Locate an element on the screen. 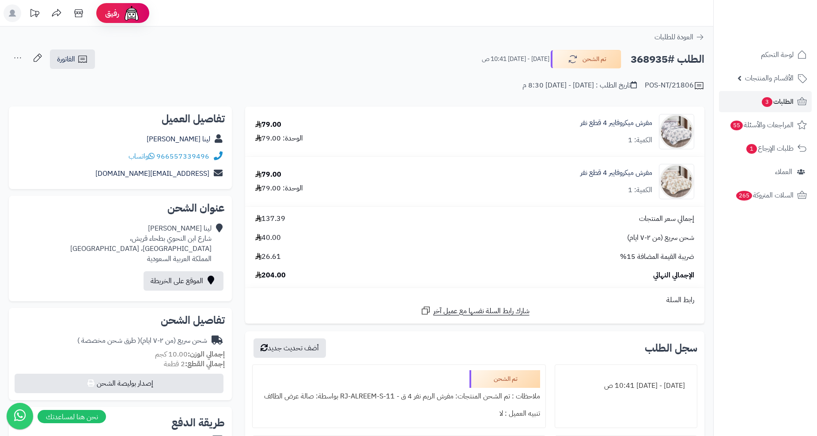  h3: سجل الطلب is located at coordinates (671, 348).